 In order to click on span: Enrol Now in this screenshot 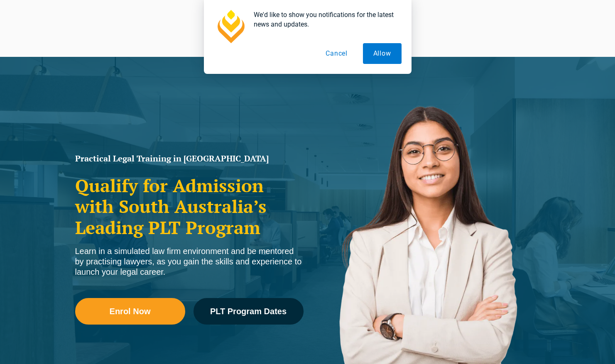, I will do `click(130, 311)`.